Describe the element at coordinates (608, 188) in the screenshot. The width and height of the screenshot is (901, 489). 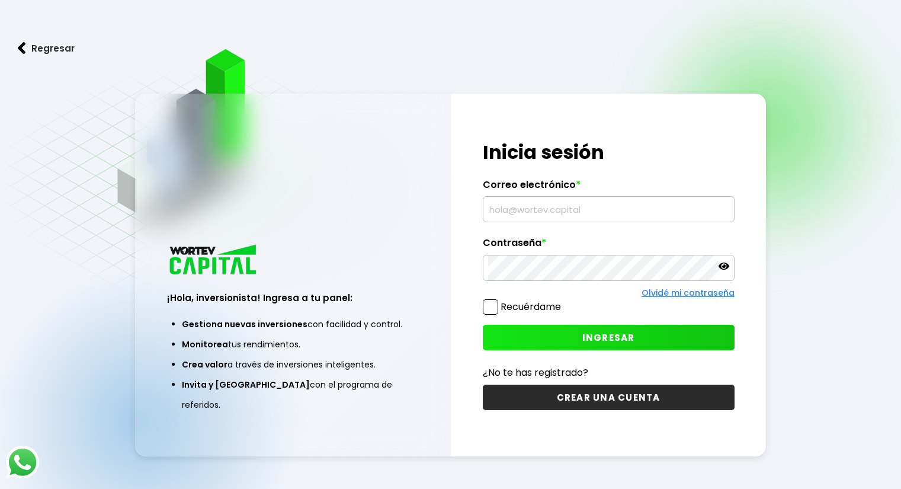
I see `label: Correo electrónico` at that location.